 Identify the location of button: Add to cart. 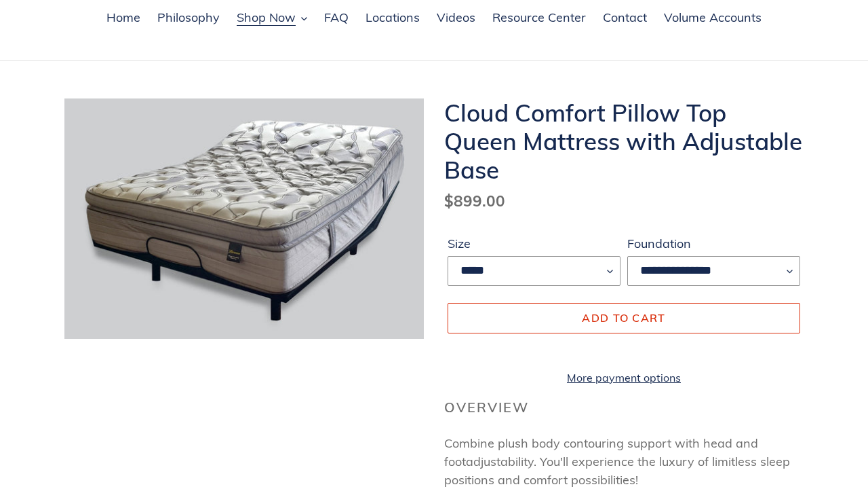
(624, 318).